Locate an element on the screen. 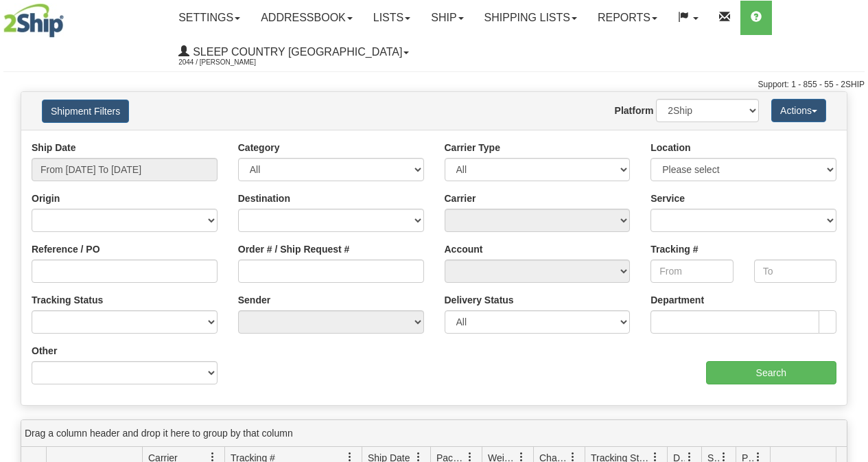 This screenshot has width=868, height=462. a: Lists is located at coordinates (392, 18).